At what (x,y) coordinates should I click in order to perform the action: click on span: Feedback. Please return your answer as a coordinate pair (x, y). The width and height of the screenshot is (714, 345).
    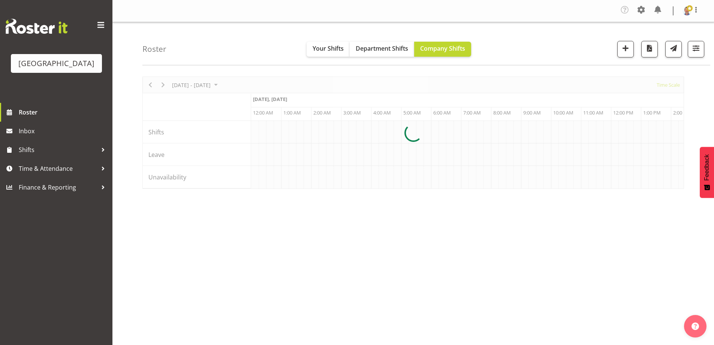
    Looking at the image, I should click on (707, 167).